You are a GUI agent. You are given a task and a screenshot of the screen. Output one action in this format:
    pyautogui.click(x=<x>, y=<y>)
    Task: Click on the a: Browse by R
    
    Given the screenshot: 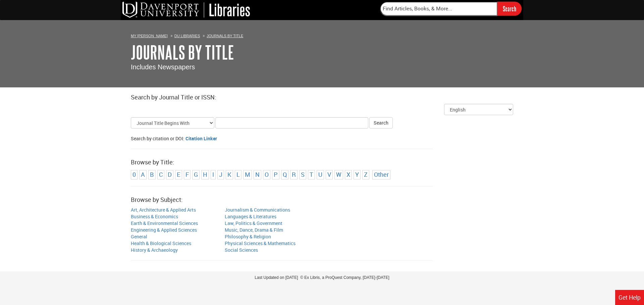 What is the action you would take?
    pyautogui.click(x=294, y=174)
    